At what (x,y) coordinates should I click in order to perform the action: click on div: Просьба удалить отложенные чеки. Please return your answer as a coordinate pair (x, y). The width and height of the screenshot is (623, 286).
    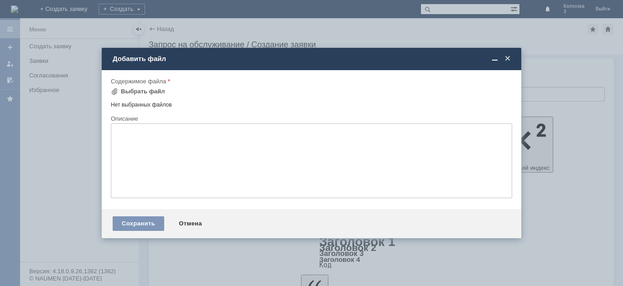
    Looking at the image, I should click on (68, 7).